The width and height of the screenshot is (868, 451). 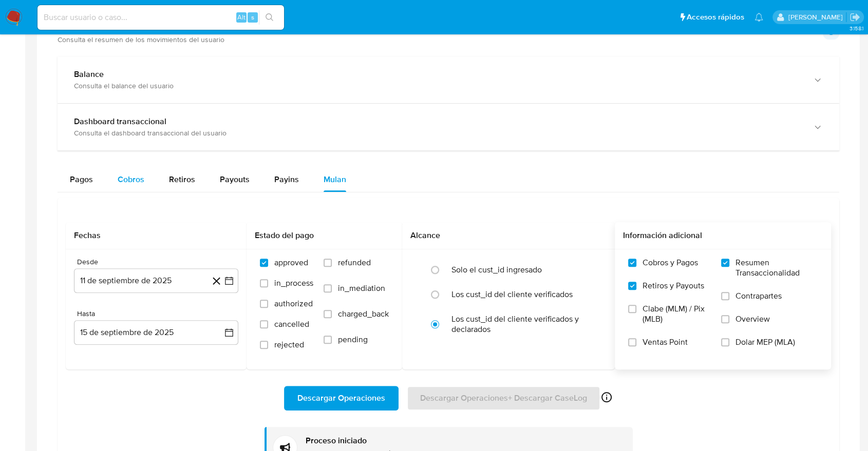 What do you see at coordinates (253, 17) in the screenshot?
I see `span: s` at bounding box center [253, 17].